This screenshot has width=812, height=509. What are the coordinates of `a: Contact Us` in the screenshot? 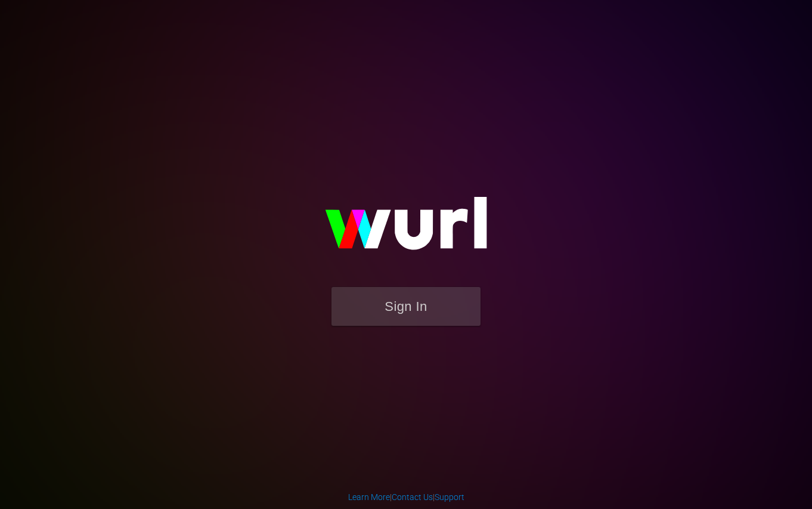 It's located at (412, 497).